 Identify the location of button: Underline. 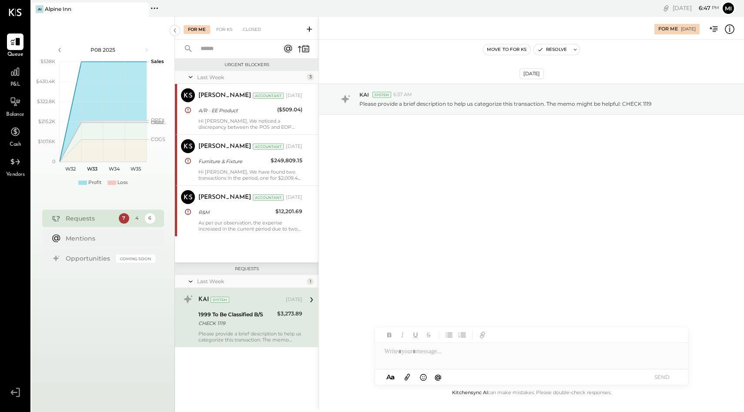
(415, 335).